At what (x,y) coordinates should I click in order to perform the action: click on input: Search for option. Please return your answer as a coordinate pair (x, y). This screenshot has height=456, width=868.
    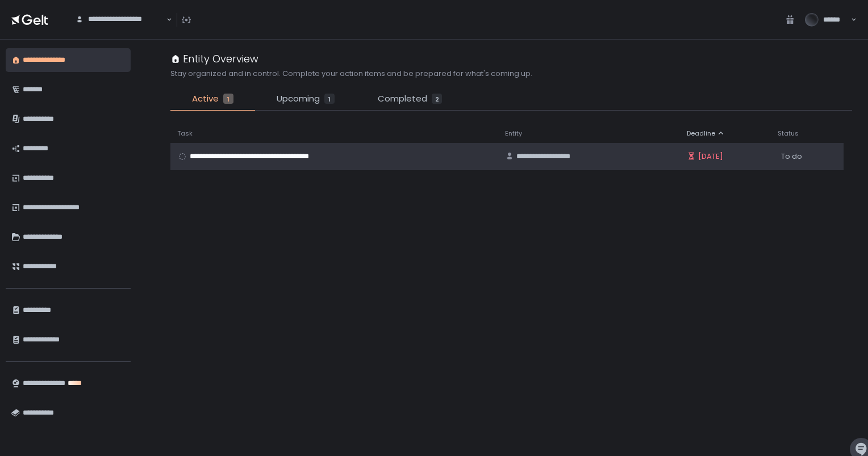
    Looking at the image, I should click on (120, 30).